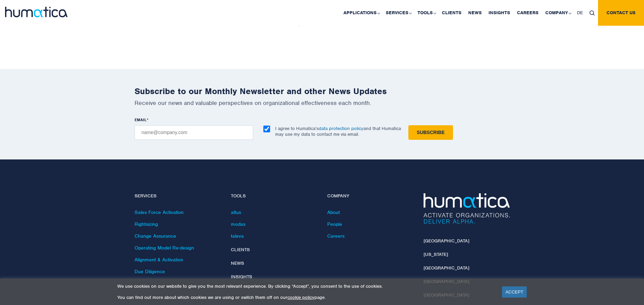 The width and height of the screenshot is (644, 305). Describe the element at coordinates (36, 12) in the screenshot. I see `img: logo` at that location.